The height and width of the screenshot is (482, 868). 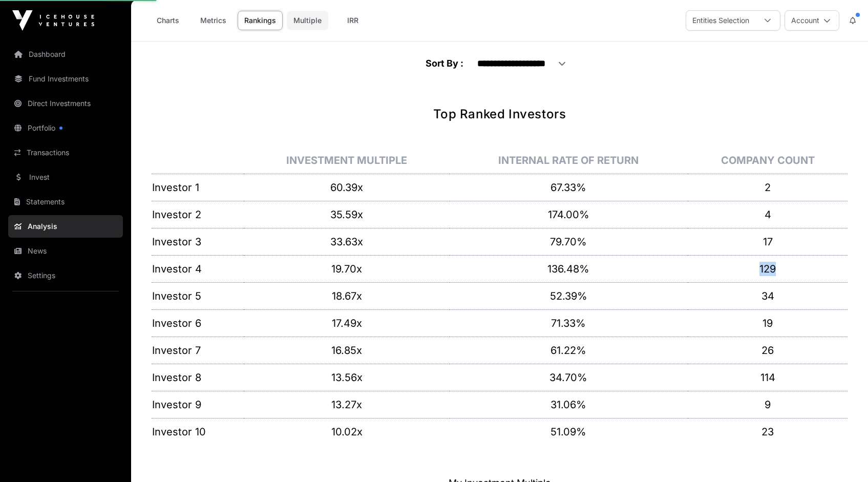 What do you see at coordinates (768, 378) in the screenshot?
I see `p: 114` at bounding box center [768, 378].